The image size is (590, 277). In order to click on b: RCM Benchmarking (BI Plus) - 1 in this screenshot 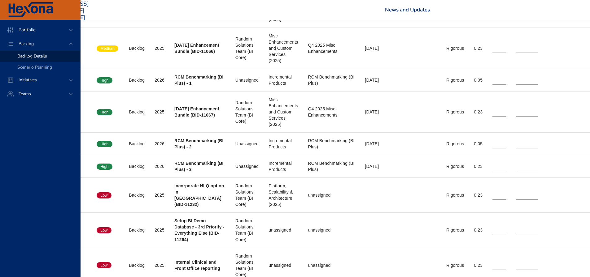, I will do `click(199, 80)`.